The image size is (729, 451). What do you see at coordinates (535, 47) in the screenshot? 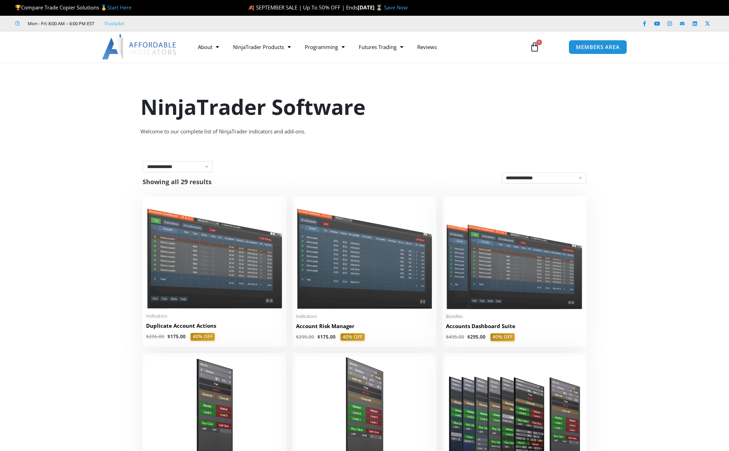
I see `a: 0` at bounding box center [535, 47].